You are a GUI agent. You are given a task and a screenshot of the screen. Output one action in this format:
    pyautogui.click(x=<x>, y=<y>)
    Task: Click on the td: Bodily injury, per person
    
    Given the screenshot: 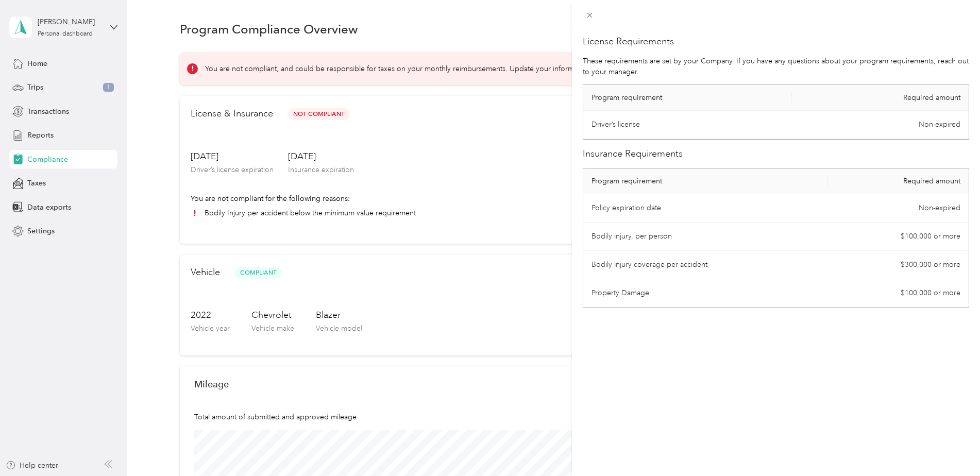 What is the action you would take?
    pyautogui.click(x=705, y=236)
    